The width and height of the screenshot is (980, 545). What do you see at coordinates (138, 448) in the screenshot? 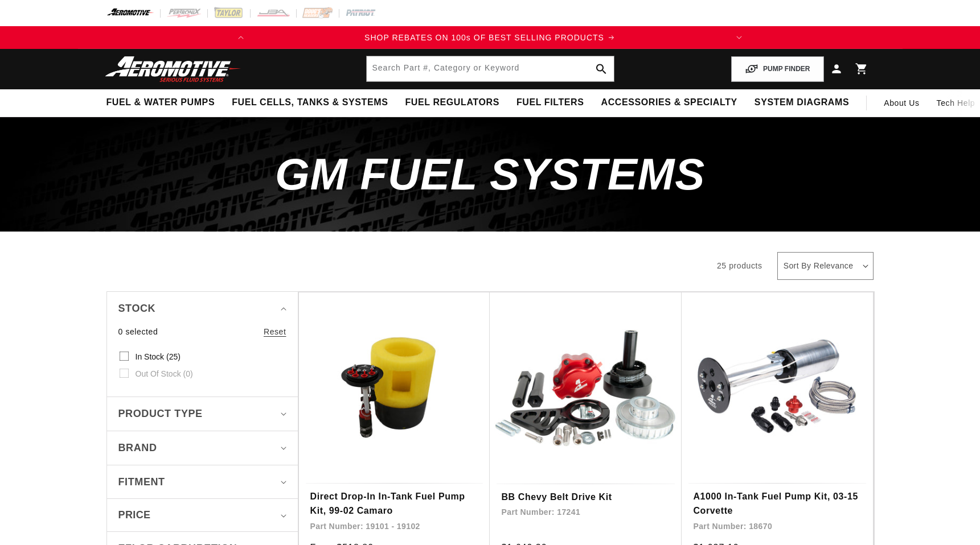
I see `span: Brand` at bounding box center [138, 448].